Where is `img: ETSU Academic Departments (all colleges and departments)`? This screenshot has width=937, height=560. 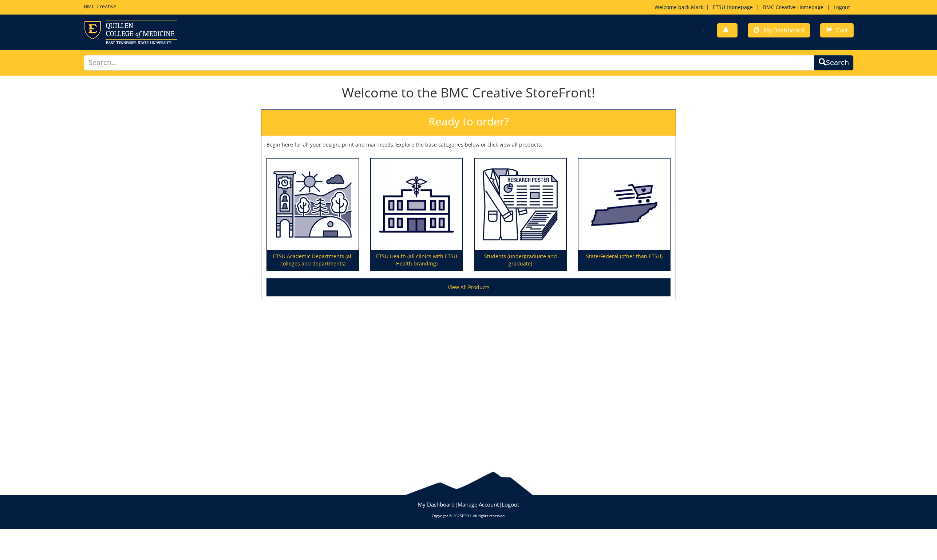
img: ETSU Academic Departments (all colleges and departments) is located at coordinates (312, 205).